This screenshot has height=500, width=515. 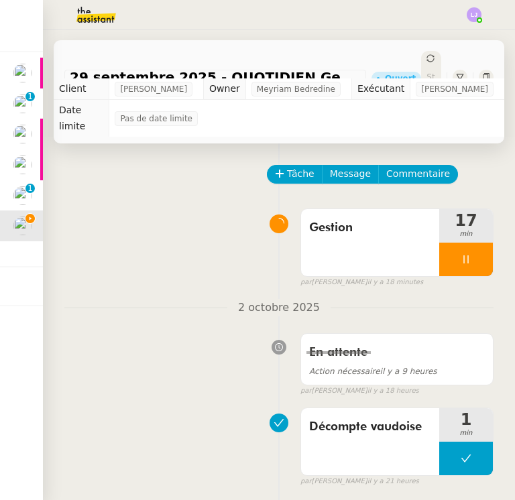 What do you see at coordinates (296, 89) in the screenshot?
I see `span: Meyriam Bedredine` at bounding box center [296, 89].